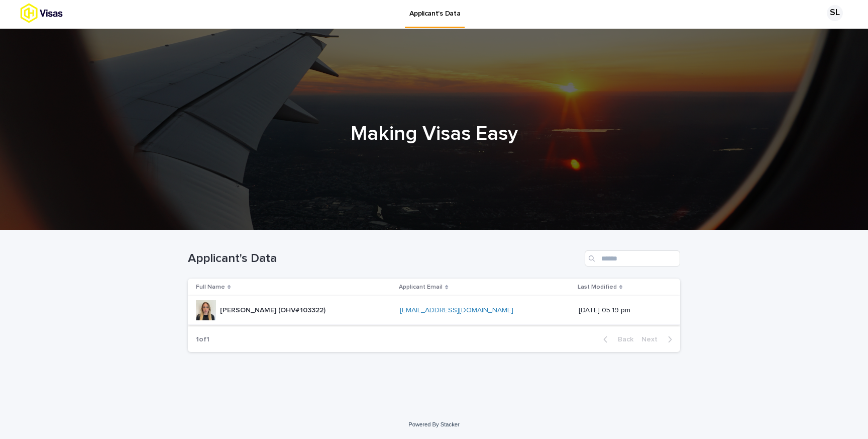 Image resolution: width=868 pixels, height=439 pixels. What do you see at coordinates (623, 339) in the screenshot?
I see `span: Back` at bounding box center [623, 339].